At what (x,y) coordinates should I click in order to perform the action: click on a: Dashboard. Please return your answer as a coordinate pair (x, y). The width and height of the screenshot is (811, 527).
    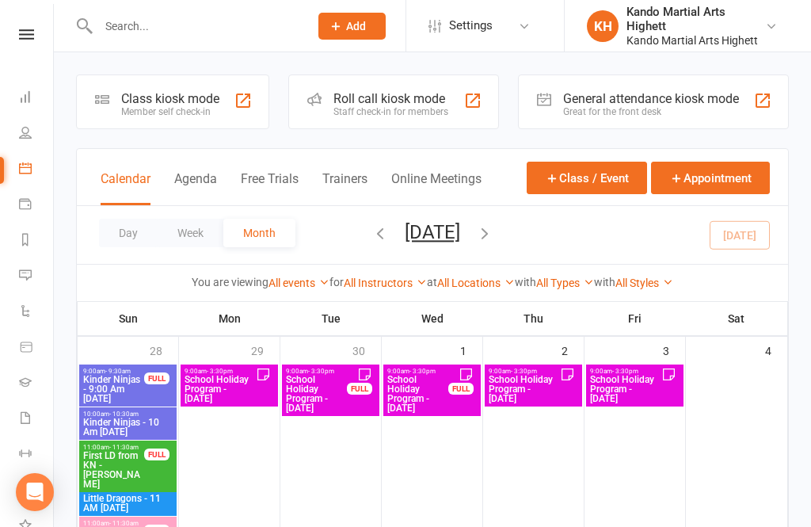
    Looking at the image, I should click on (36, 98).